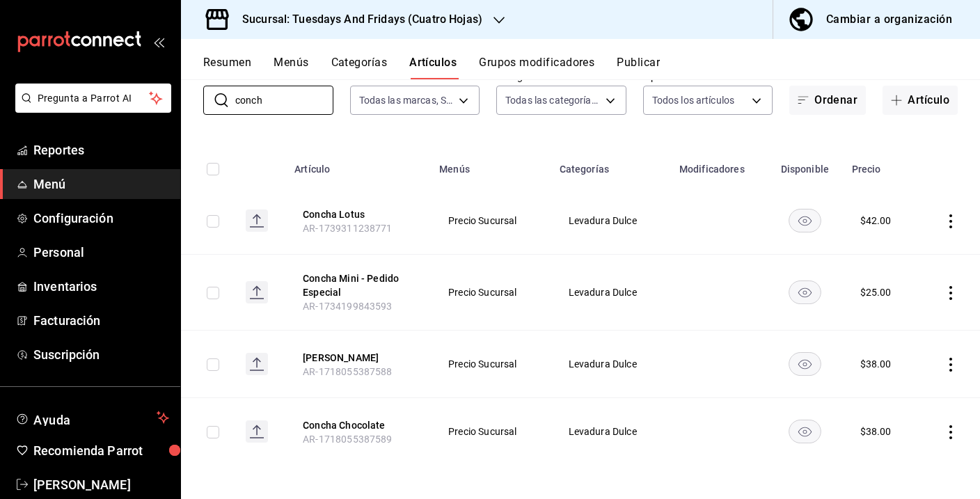  Describe the element at coordinates (592, 67) in the screenshot. I see `div: navigation tabs` at that location.